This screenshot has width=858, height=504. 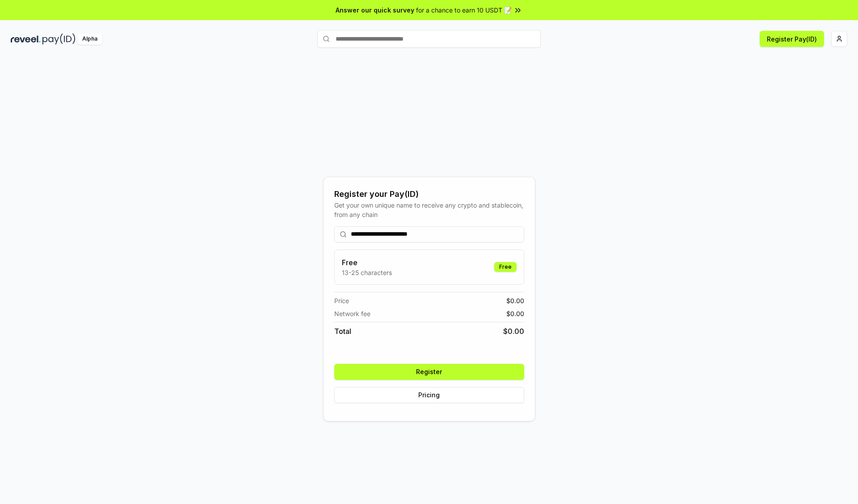 I want to click on button: Register Pay(ID), so click(x=791, y=38).